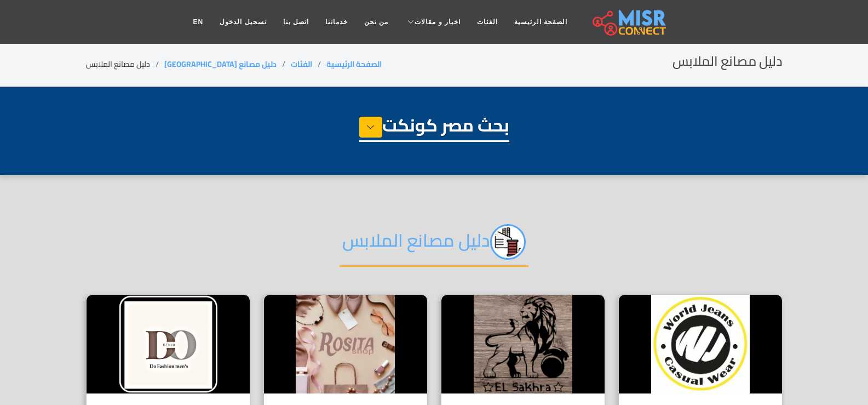  Describe the element at coordinates (295, 22) in the screenshot. I see `a: اتصل بنا` at that location.